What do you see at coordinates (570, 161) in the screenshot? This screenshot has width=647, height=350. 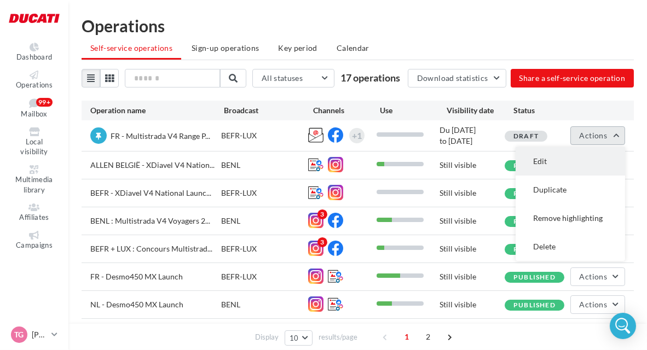 I see `button: Edit` at bounding box center [570, 161].